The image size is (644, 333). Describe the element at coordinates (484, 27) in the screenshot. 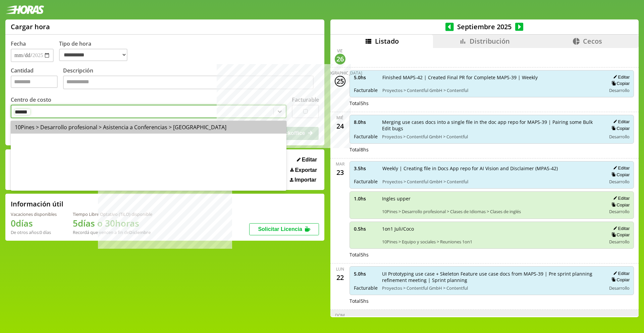

I see `span: Septiembre 2025` at that location.